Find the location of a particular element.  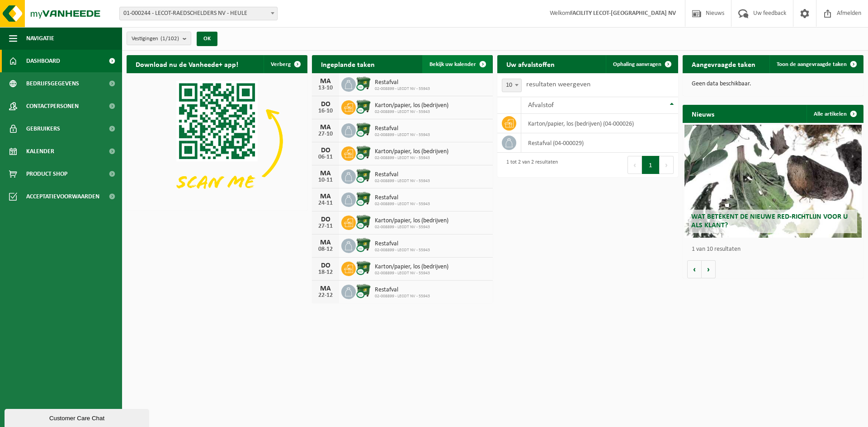

img: Download de VHEPlus App is located at coordinates (217, 141).